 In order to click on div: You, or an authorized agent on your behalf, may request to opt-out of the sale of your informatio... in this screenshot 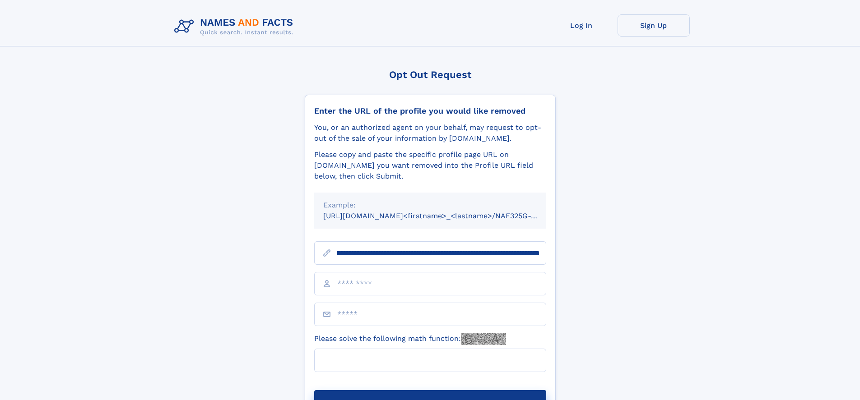, I will do `click(430, 133)`.